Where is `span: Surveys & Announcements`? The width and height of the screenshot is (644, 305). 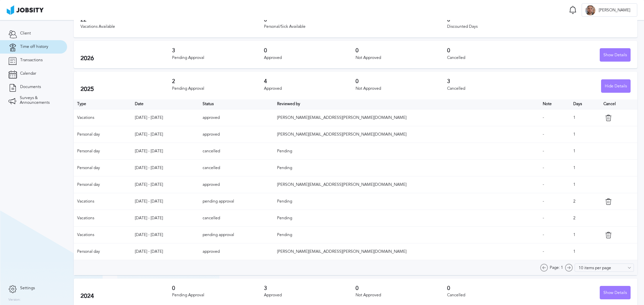 span: Surveys & Announcements is located at coordinates (40, 100).